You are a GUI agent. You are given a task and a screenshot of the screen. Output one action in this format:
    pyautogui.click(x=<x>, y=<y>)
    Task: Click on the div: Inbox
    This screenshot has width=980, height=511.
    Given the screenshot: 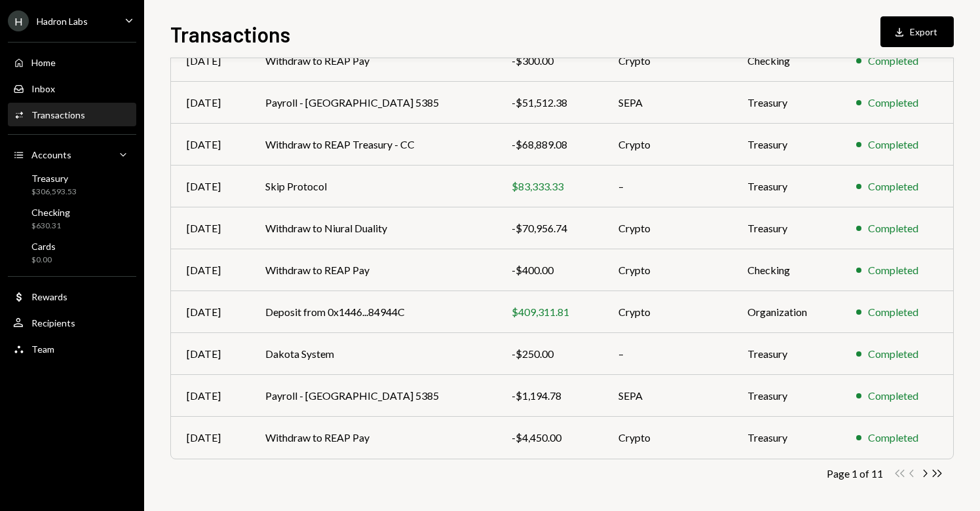 What is the action you would take?
    pyautogui.click(x=43, y=88)
    